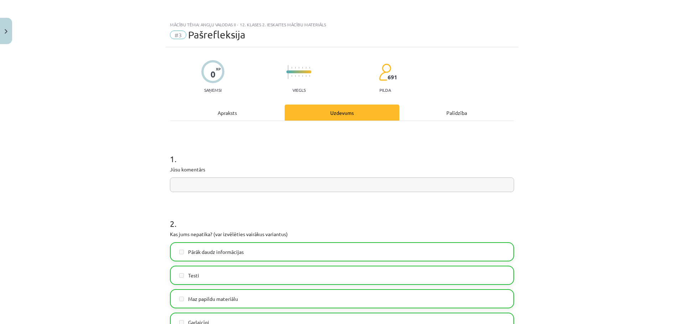 The image size is (684, 324). What do you see at coordinates (193, 276) in the screenshot?
I see `span: Testi` at bounding box center [193, 276].